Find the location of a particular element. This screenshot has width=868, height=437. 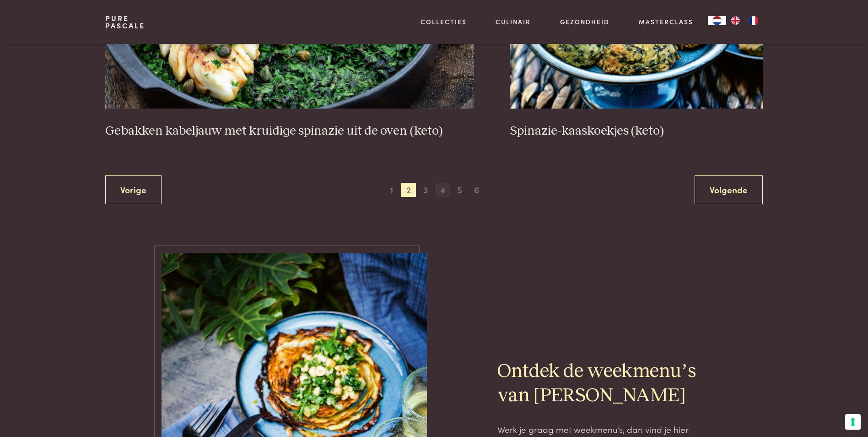

a: FR is located at coordinates (754, 20).